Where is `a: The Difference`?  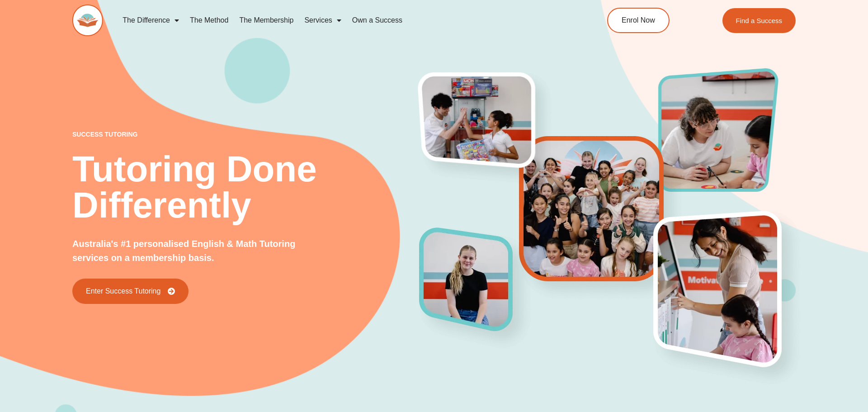
a: The Difference is located at coordinates (151, 20).